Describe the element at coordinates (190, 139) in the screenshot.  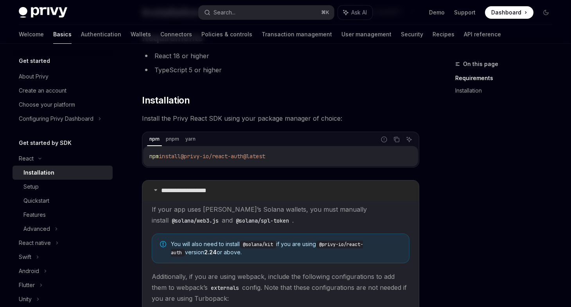
I see `div: yarn` at that location.